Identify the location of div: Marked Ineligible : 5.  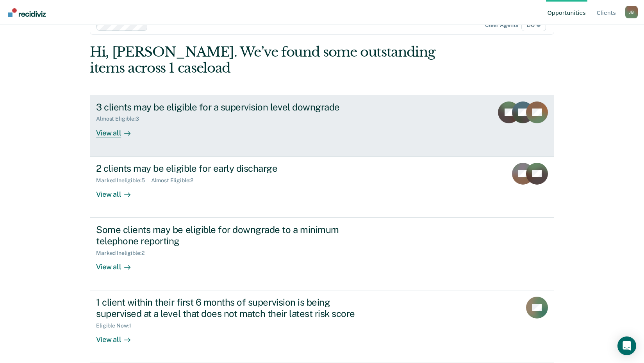
(123, 180).